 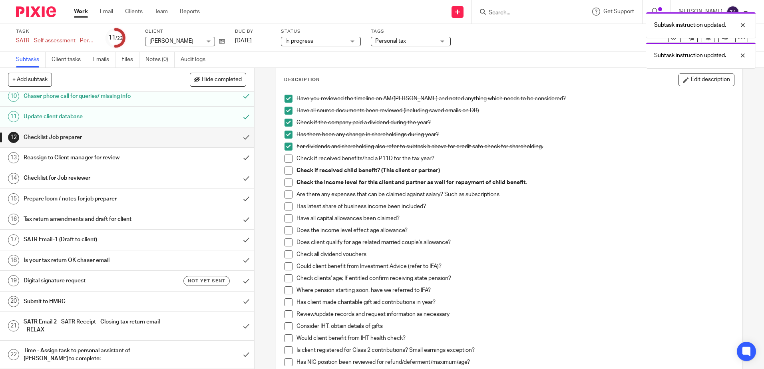 I want to click on p: Have all source documents been reviewed (including saved emails on DB), so click(x=515, y=111).